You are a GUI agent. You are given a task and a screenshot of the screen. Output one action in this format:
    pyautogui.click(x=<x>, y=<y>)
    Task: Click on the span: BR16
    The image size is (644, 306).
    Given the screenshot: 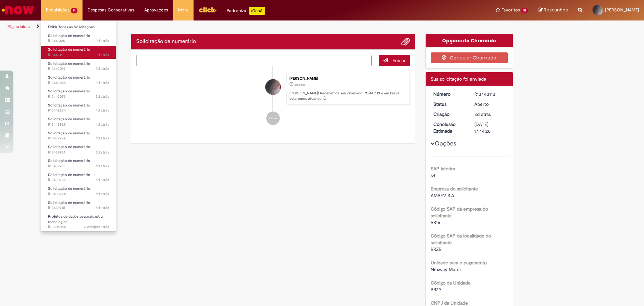 What is the action you would take?
    pyautogui.click(x=436, y=222)
    